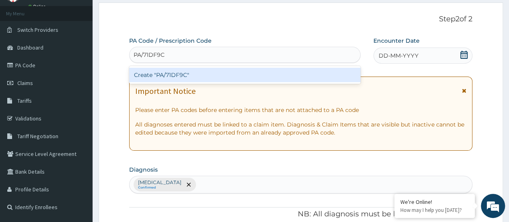 This screenshot has width=509, height=222. What do you see at coordinates (301, 19) in the screenshot?
I see `p: Step 2 of 2` at bounding box center [301, 19].